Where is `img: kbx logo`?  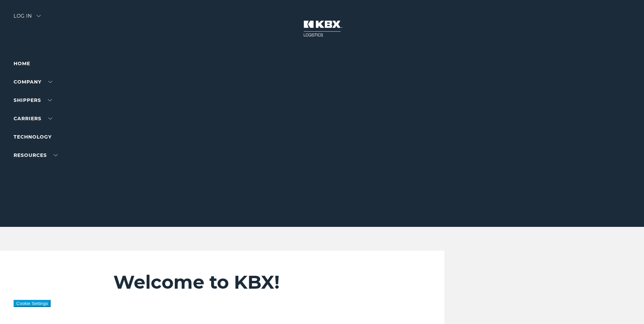 img: kbx logo is located at coordinates (322, 28).